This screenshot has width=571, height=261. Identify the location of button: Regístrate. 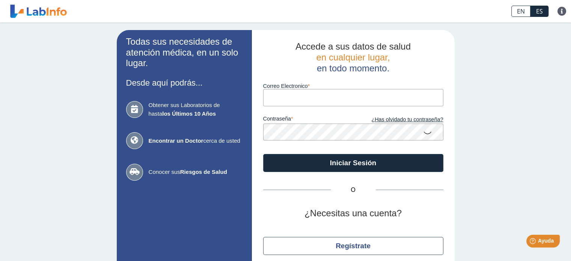
(353, 246).